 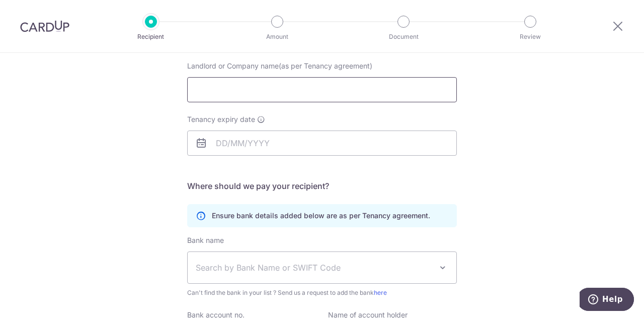 What do you see at coordinates (221, 119) in the screenshot?
I see `span: Tenancy expiry date` at bounding box center [221, 119].